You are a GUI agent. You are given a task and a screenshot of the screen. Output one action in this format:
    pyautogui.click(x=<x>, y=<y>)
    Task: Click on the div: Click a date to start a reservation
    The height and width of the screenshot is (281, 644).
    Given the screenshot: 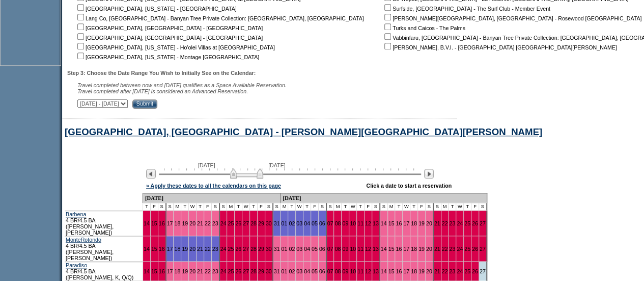 What is the action you would take?
    pyautogui.click(x=409, y=185)
    